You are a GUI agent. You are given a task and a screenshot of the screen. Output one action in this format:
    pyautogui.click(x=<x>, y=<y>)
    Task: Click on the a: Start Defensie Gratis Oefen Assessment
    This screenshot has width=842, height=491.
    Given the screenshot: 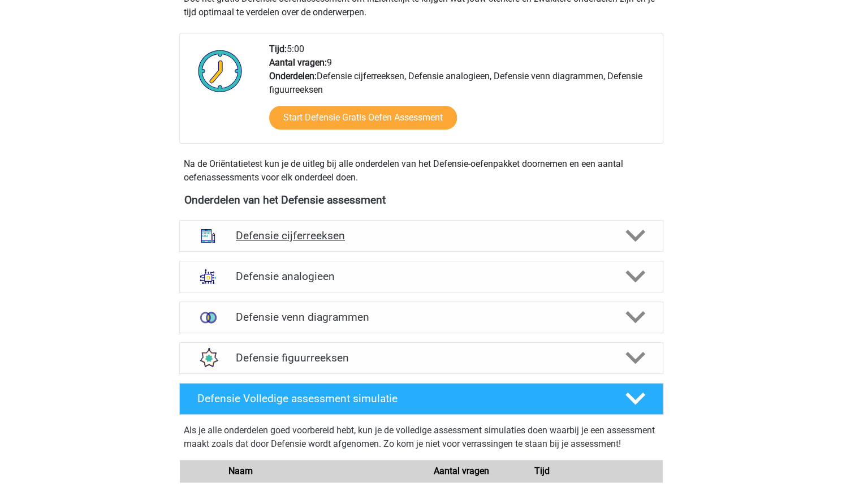 What is the action you would take?
    pyautogui.click(x=363, y=118)
    